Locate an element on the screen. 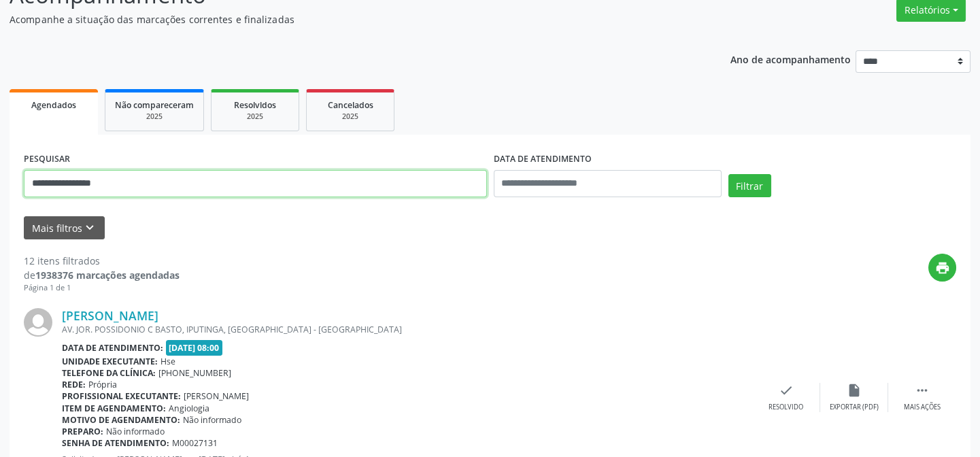 The width and height of the screenshot is (980, 457). p: Ano de acompanhamento is located at coordinates (790, 59).